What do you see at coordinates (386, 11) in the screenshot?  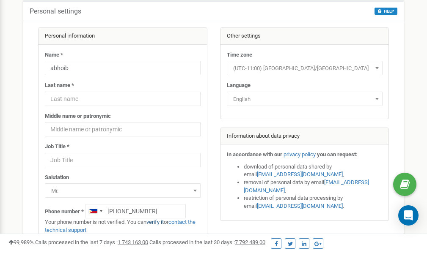 I see `button: HELP` at bounding box center [386, 11].